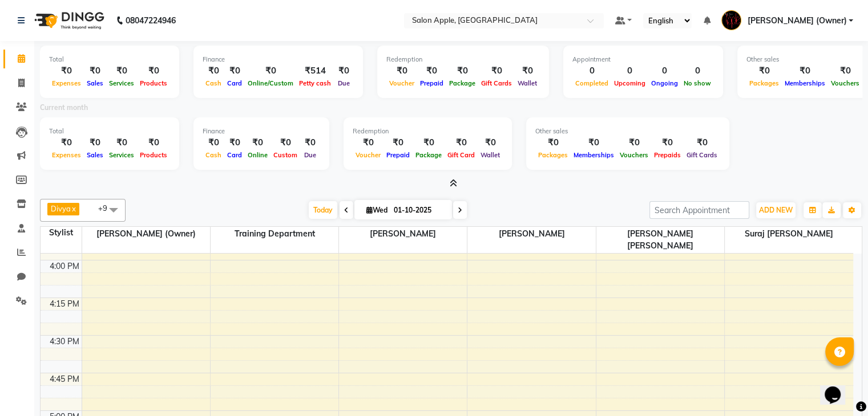  I want to click on span: Petty cash, so click(315, 84).